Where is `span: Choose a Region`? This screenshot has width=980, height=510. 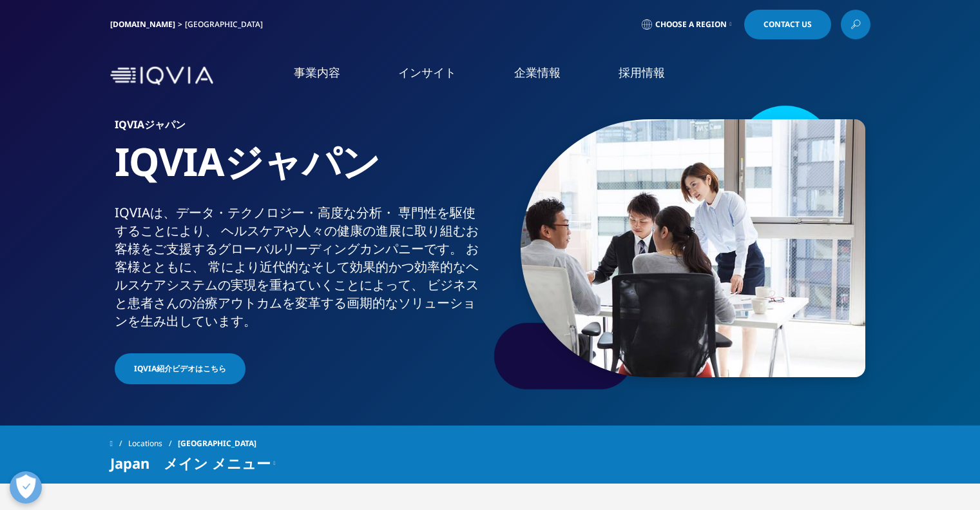 span: Choose a Region is located at coordinates (691, 24).